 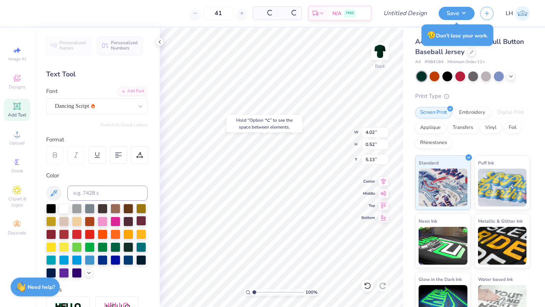 I want to click on div: Color, so click(x=97, y=176).